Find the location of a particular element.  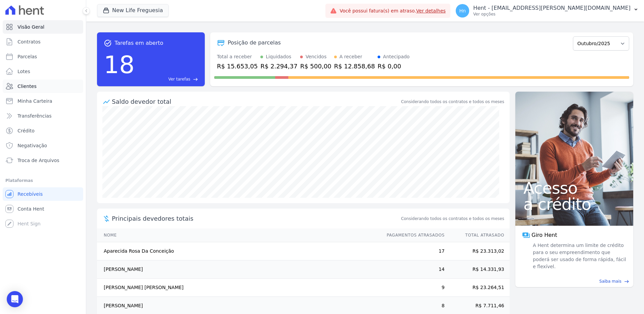

span: Você possui fatura(s) em atraso. is located at coordinates (393, 11).